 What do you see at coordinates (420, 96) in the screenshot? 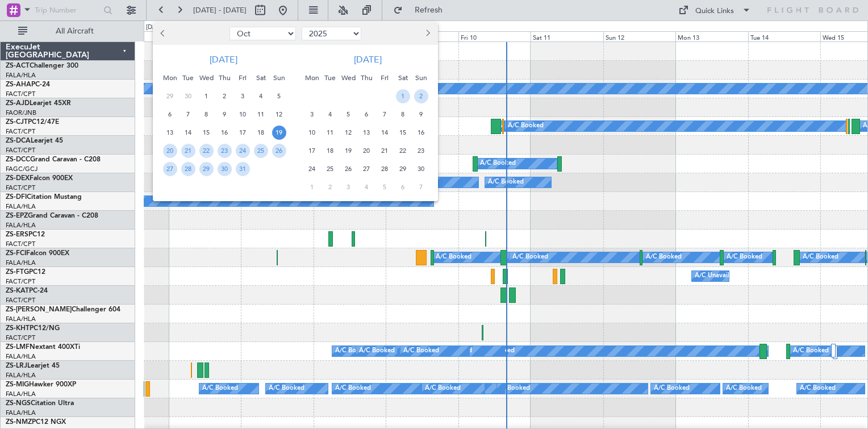
I see `div: 2-11-2025` at bounding box center [420, 96].